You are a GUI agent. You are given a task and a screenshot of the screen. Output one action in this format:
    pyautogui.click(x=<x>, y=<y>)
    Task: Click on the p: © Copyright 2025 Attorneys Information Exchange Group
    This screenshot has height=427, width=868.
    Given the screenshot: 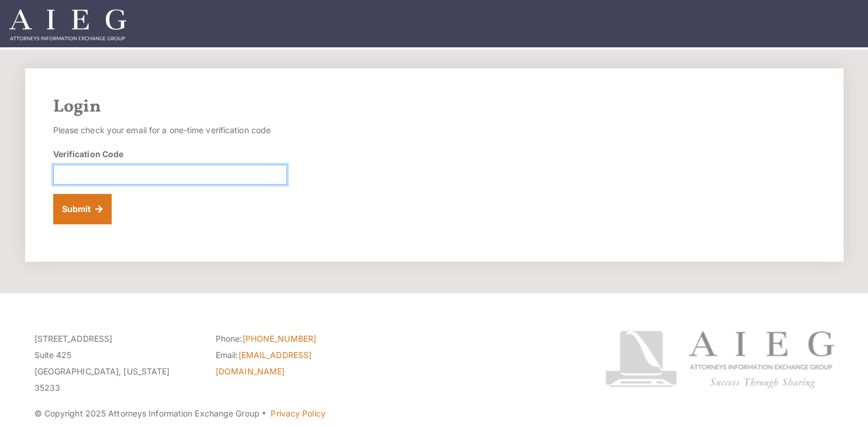 What is the action you would take?
    pyautogui.click(x=297, y=414)
    